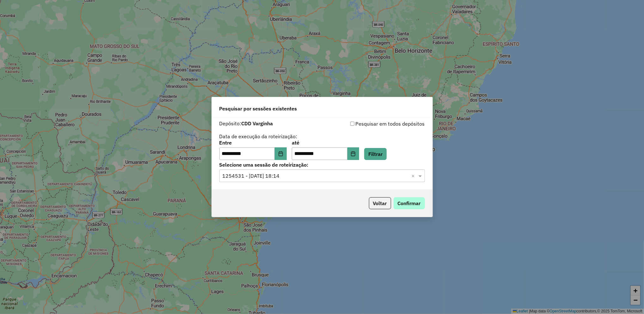 This screenshot has width=644, height=314. What do you see at coordinates (247, 124) in the screenshot?
I see `label: Depósito:` at bounding box center [247, 124].